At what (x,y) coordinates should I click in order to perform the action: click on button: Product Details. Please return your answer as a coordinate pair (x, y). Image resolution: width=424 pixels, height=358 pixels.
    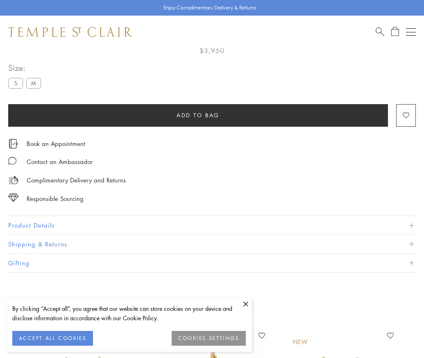
    Looking at the image, I should click on (212, 225).